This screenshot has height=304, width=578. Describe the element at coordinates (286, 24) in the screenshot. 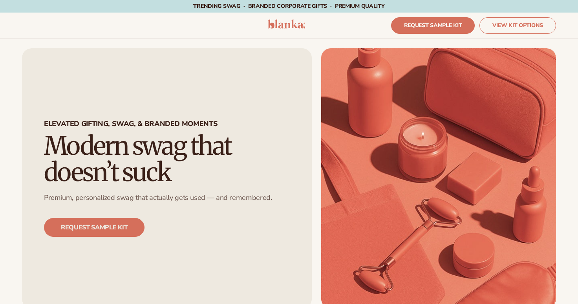

I see `img: logo` at that location.